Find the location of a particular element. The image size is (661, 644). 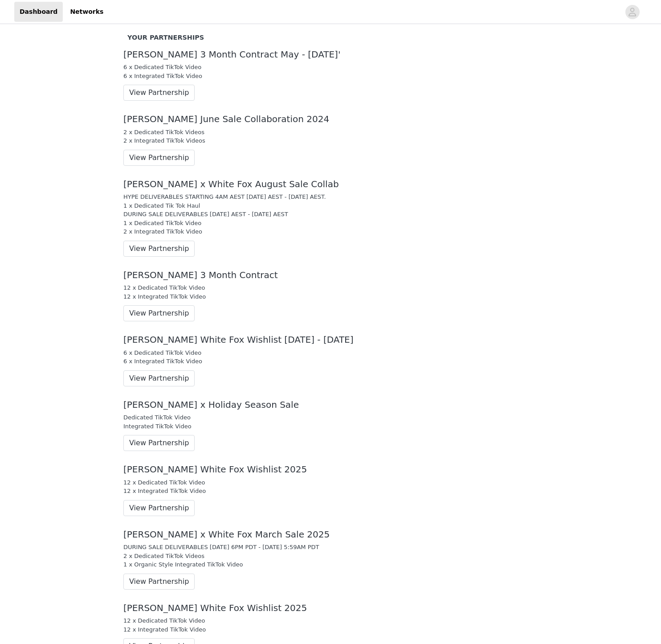

div: 2 x Dedicated TikTok Videos 2 x Integrated TikTok Videos is located at coordinates (331, 136).